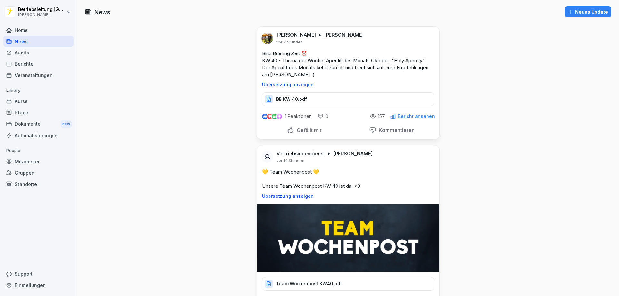  Describe the element at coordinates (290, 161) in the screenshot. I see `p: vor 14 Stunden` at that location.